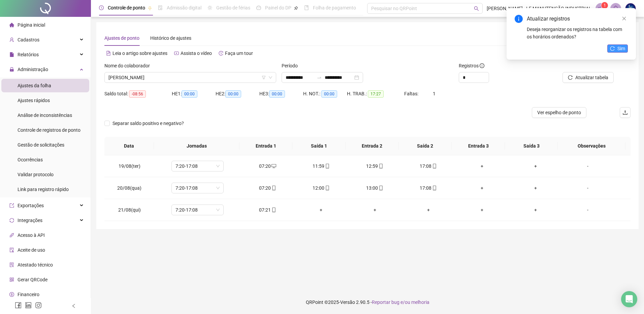 Image resolution: width=644 pixels, height=314 pixels. What do you see at coordinates (348, 303) in the screenshot?
I see `span: Versão` at bounding box center [348, 303].